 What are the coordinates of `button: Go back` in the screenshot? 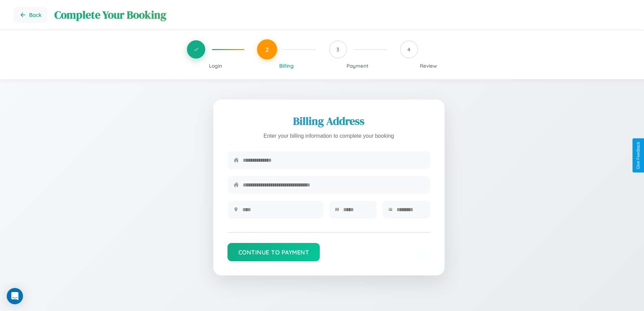 It's located at (30, 15).